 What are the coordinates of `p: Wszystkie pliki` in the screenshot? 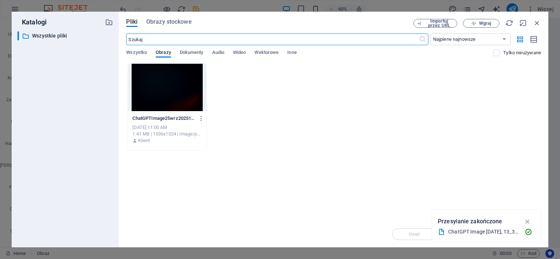 It's located at (66, 36).